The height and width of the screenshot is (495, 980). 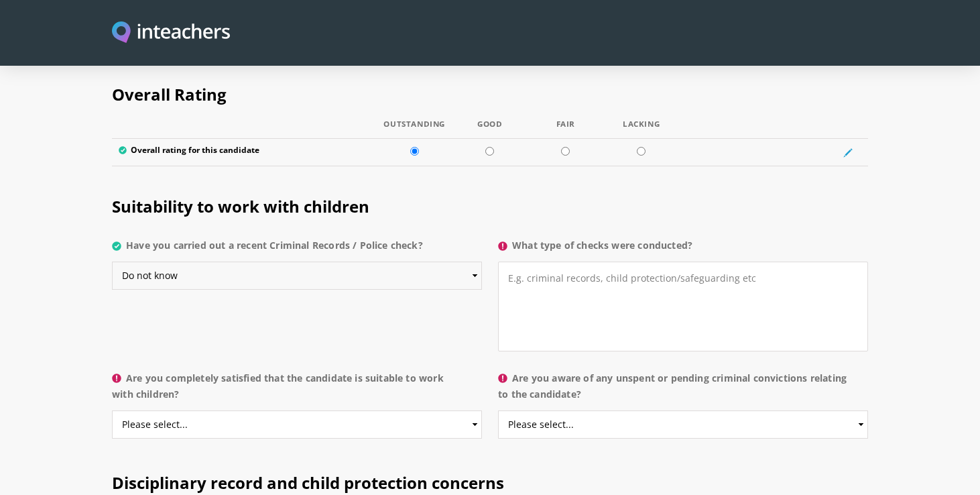 I want to click on label: Are you aware of any unspent or pending criminal convictions relating to the candidate?, so click(x=683, y=390).